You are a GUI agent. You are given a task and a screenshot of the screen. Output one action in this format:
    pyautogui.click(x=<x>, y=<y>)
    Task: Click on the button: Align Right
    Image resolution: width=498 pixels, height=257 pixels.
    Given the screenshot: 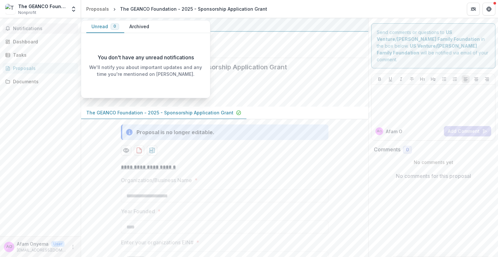 What is the action you would take?
    pyautogui.click(x=487, y=79)
    